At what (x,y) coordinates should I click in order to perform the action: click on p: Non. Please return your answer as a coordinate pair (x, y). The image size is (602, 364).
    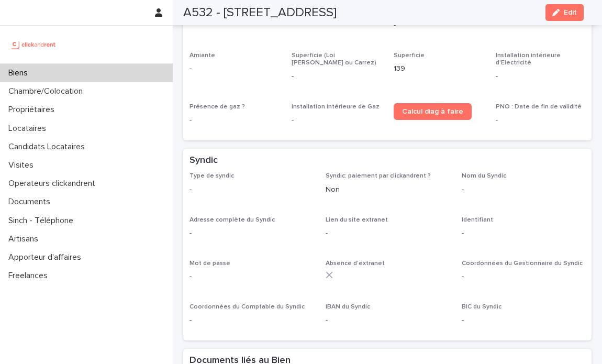
    Looking at the image, I should click on (388, 189).